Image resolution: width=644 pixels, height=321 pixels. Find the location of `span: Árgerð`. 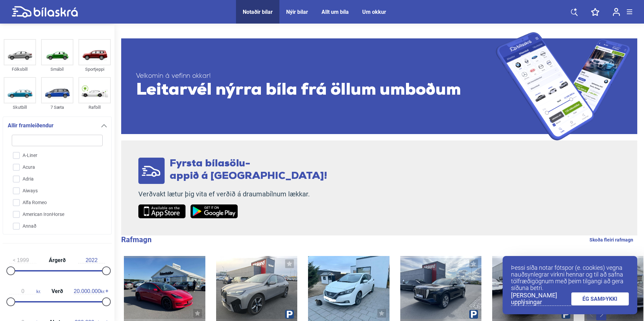

span: Árgerð is located at coordinates (57, 260).